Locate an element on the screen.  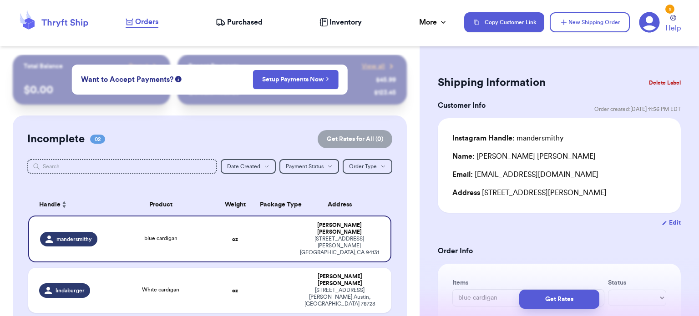
th: Address is located at coordinates (342, 205).